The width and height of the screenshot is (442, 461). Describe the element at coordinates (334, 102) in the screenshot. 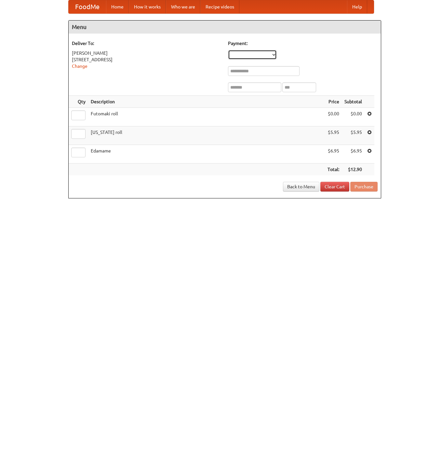

I see `th: Price` at that location.